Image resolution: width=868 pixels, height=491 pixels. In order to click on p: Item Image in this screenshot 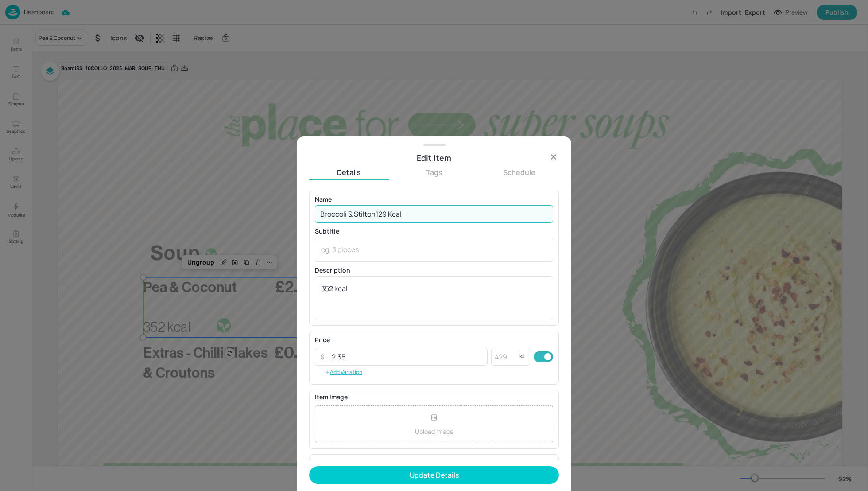, I will do `click(434, 397)`.